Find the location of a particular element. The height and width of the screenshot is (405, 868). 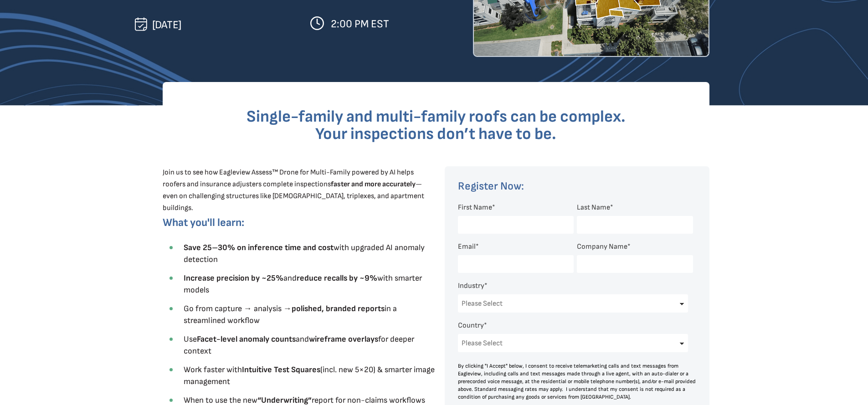

span: Email is located at coordinates (466, 247).